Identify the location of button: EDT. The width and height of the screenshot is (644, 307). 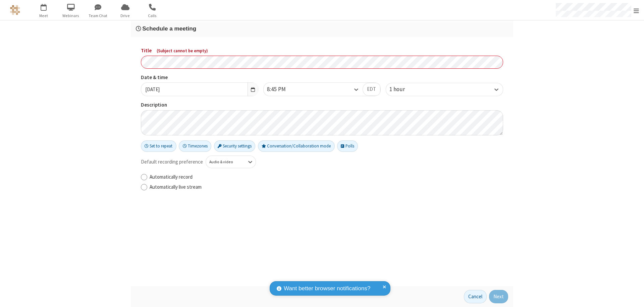
(371, 89).